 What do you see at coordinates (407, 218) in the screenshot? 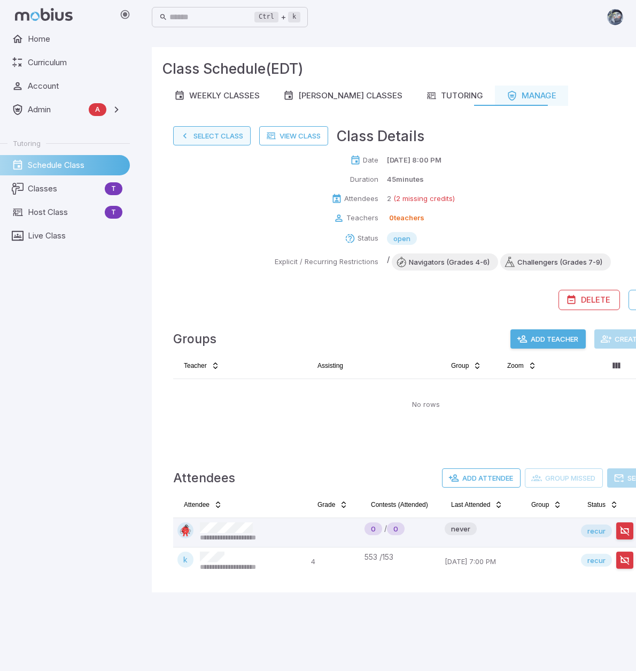
I see `p: 0 teachers` at bounding box center [407, 218].